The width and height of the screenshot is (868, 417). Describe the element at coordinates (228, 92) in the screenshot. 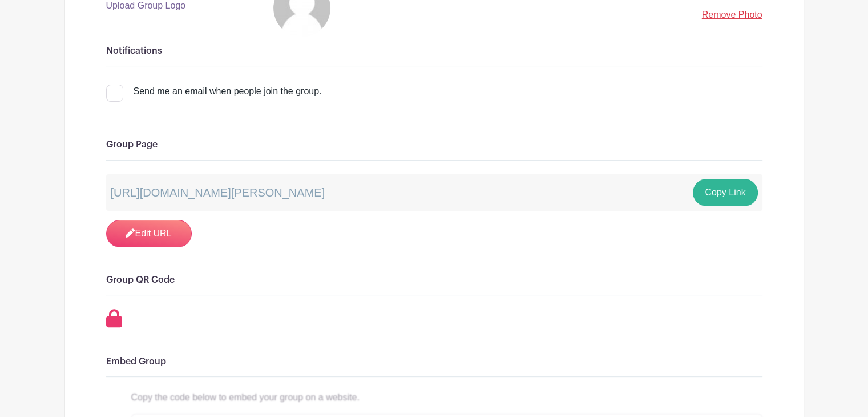

I see `div: Send me an email when people join the group.` at that location.